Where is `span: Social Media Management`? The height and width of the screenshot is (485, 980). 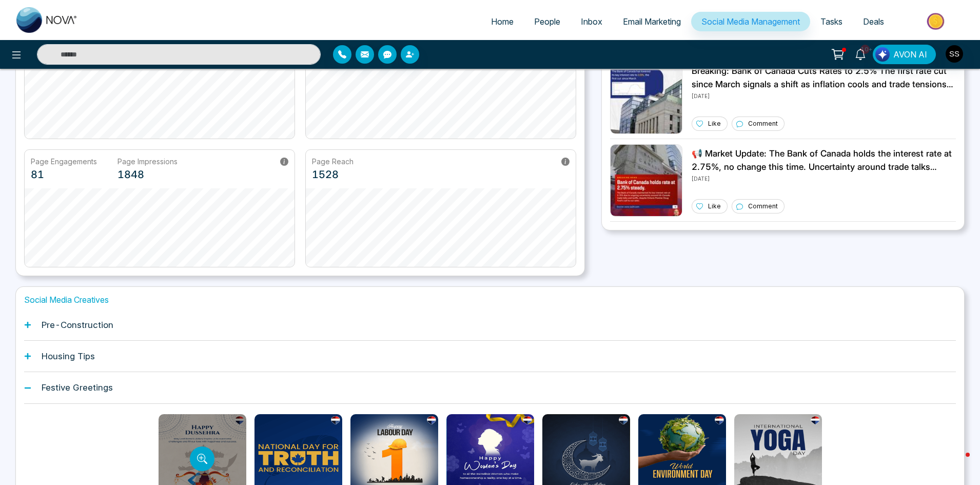 span: Social Media Management is located at coordinates (750, 21).